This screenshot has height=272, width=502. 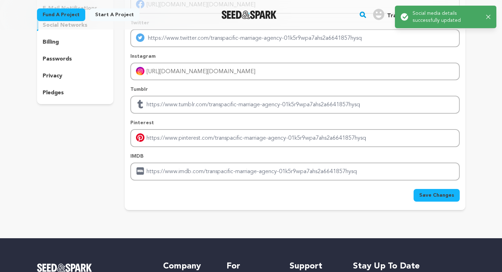 What do you see at coordinates (295, 38) in the screenshot?
I see `input: Enter twitter profile link` at bounding box center [295, 38].